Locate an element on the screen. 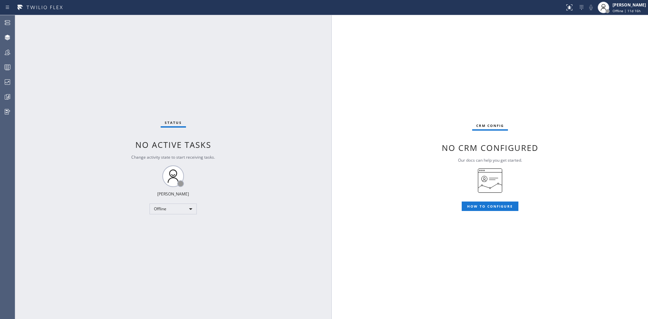 This screenshot has height=319, width=648. span: No CRM configured is located at coordinates (490, 148).